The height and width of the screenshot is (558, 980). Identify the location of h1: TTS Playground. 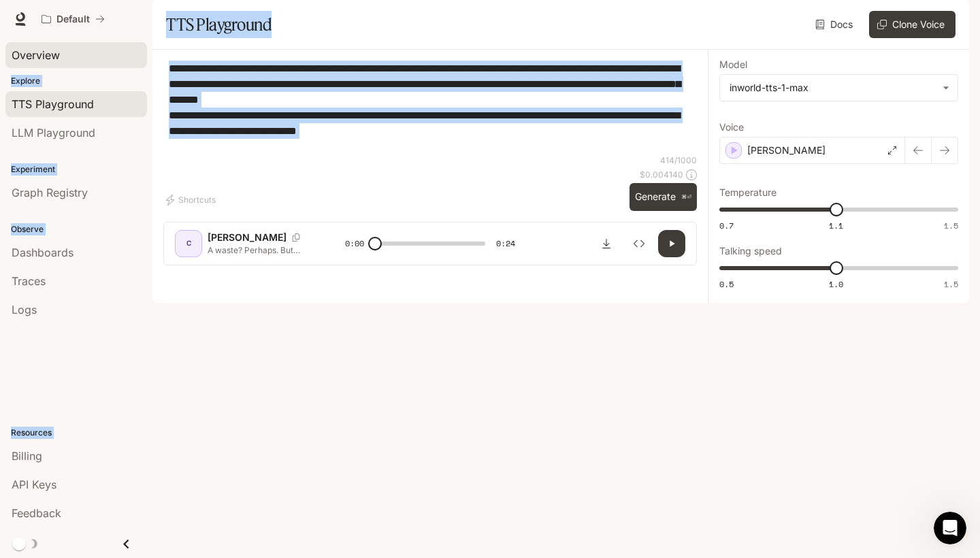
(219, 24).